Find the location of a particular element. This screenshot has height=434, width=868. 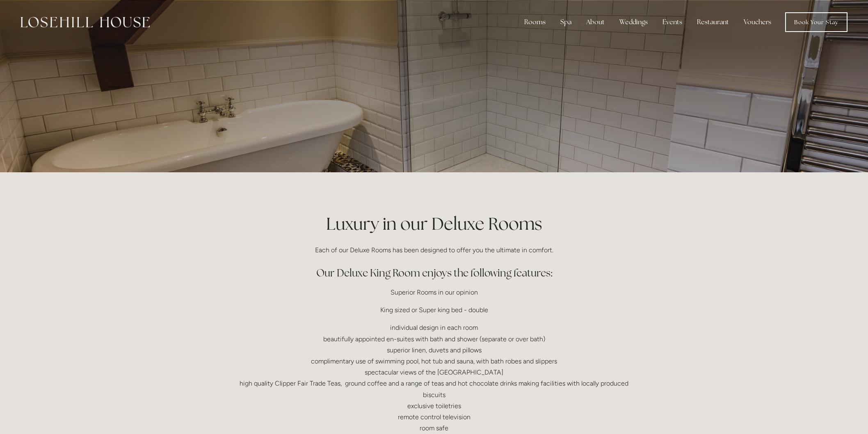

div: Events is located at coordinates (672, 22).